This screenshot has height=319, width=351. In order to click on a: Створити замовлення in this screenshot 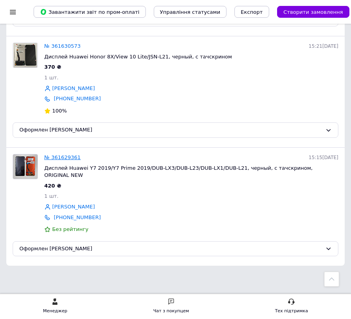, I will do `click(309, 11)`.